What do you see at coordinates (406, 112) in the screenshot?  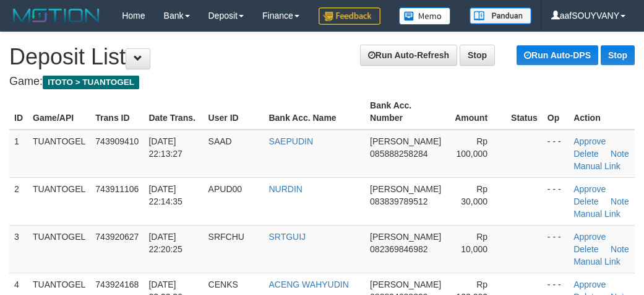 I see `th: Bank Acc. Number` at bounding box center [406, 112].